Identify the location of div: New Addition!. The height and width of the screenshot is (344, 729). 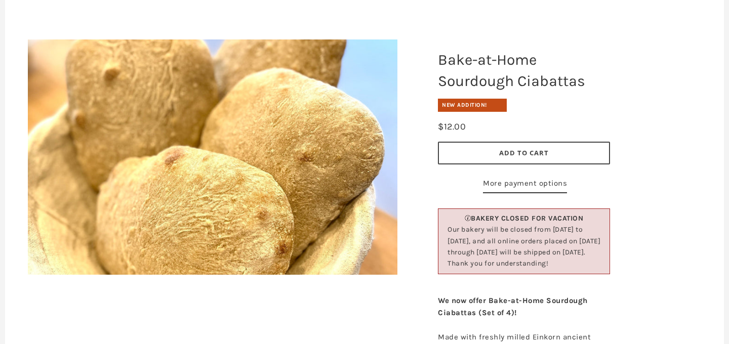
(472, 105).